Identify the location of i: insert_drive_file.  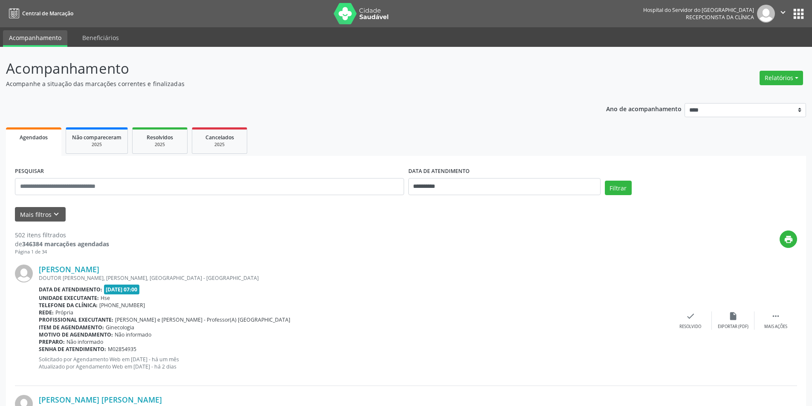
(733, 316).